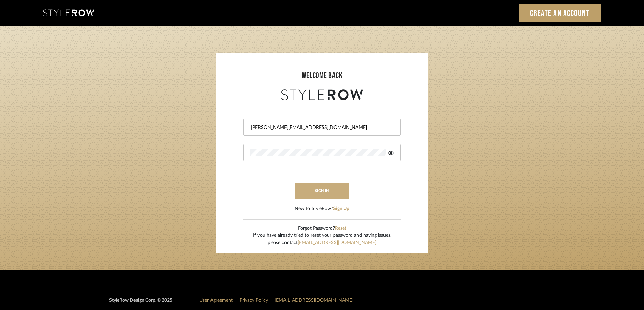 The width and height of the screenshot is (644, 310). Describe the element at coordinates (322, 239) in the screenshot. I see `div: If you have already tried to reset your password and having issues, please contact` at that location.